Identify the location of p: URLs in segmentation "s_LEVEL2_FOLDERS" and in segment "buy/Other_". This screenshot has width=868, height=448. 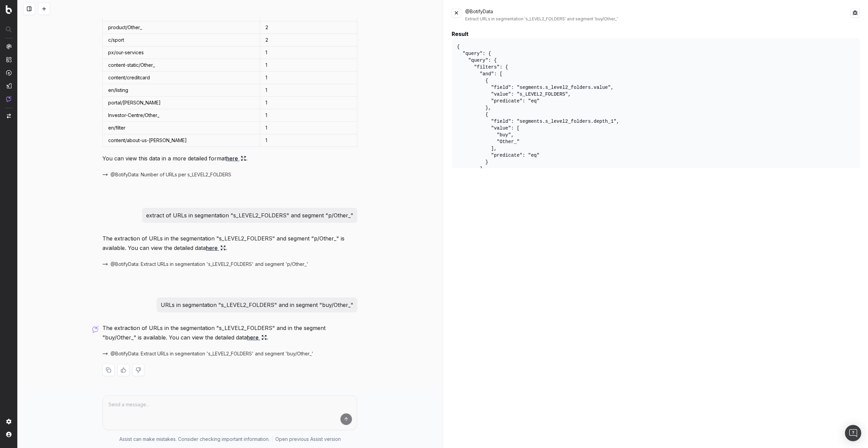
(257, 305).